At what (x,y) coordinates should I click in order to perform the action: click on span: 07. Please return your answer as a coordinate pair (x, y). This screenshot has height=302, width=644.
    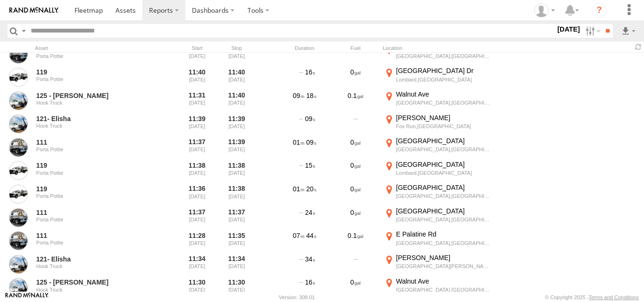
    Looking at the image, I should click on (299, 236).